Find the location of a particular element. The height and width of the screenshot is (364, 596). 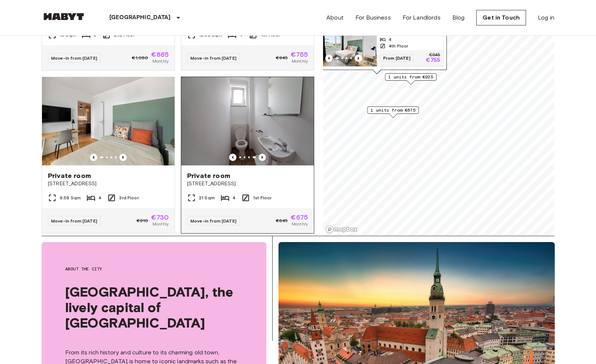

a: For Business is located at coordinates (373, 18).